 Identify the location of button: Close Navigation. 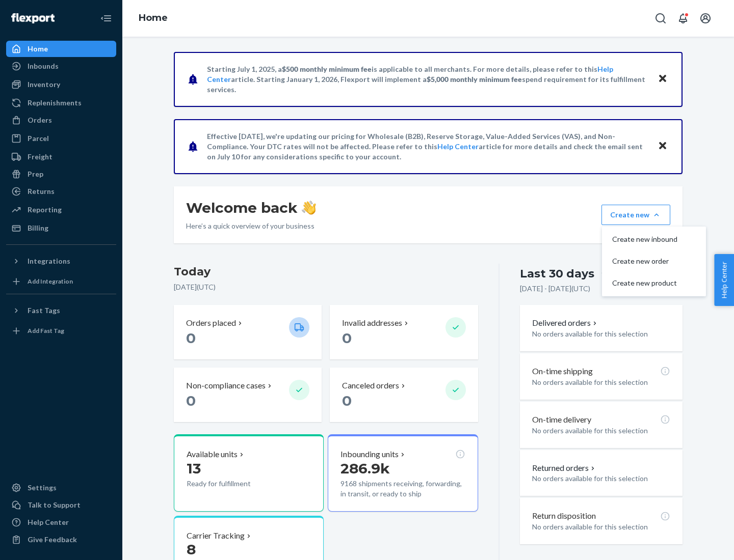
(106, 19).